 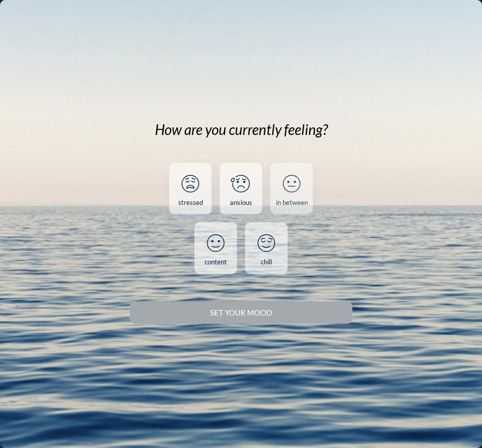 I want to click on div: anxious, so click(x=241, y=203).